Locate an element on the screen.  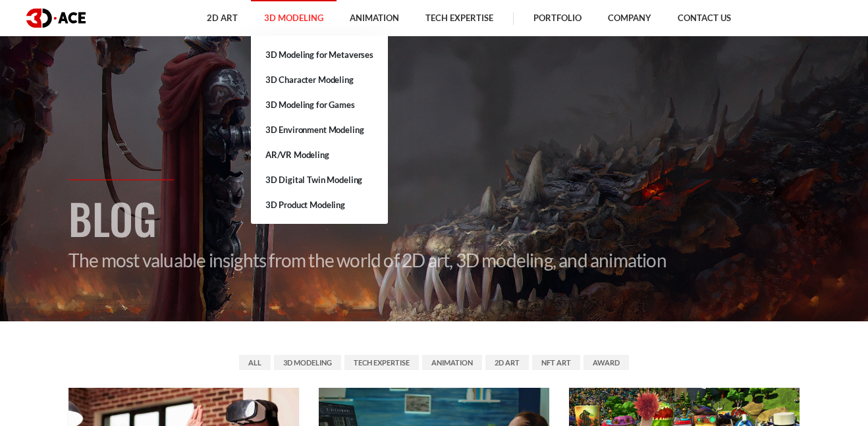
a: 3D Environment Modeling is located at coordinates (320, 130).